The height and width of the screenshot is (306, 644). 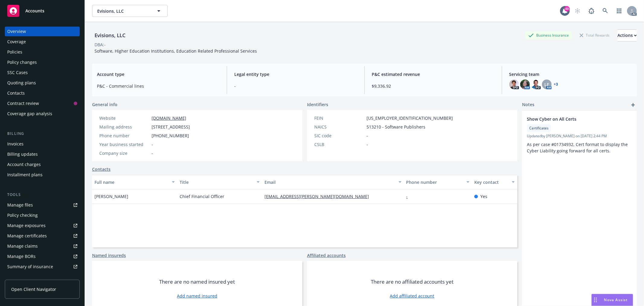 I want to click on div: Overview, so click(x=16, y=32).